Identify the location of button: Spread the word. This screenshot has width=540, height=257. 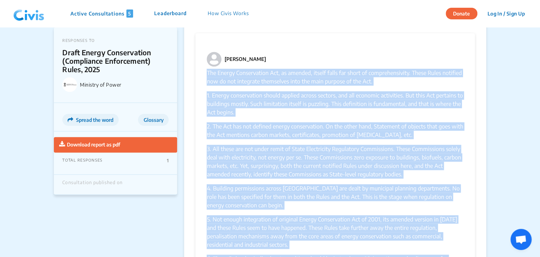
(90, 120).